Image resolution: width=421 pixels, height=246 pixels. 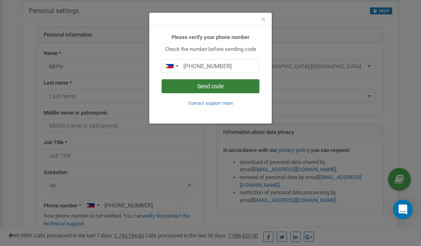 I want to click on a: Contact support team, so click(x=211, y=103).